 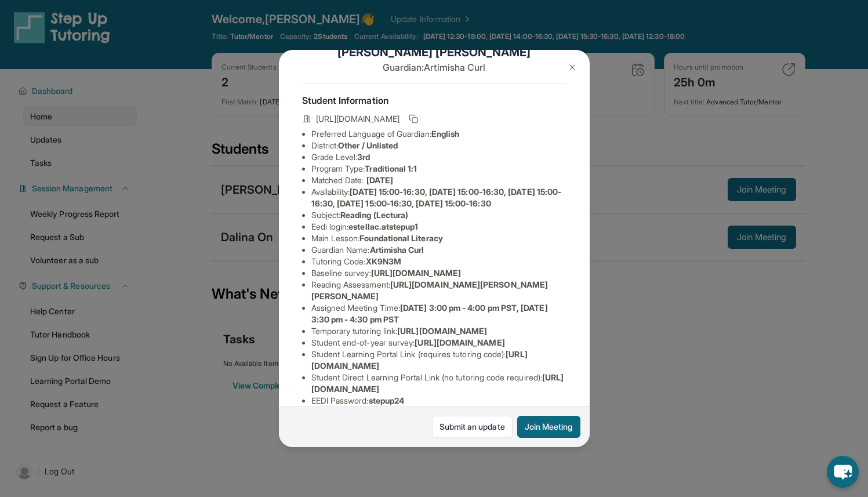 I want to click on span: 3rd, so click(x=363, y=156).